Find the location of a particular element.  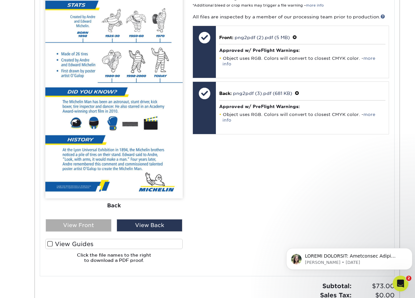

div: Please let us know if you have any questions or concerns about your order. Thank you, and enjoy y... is located at coordinates (57, 181).